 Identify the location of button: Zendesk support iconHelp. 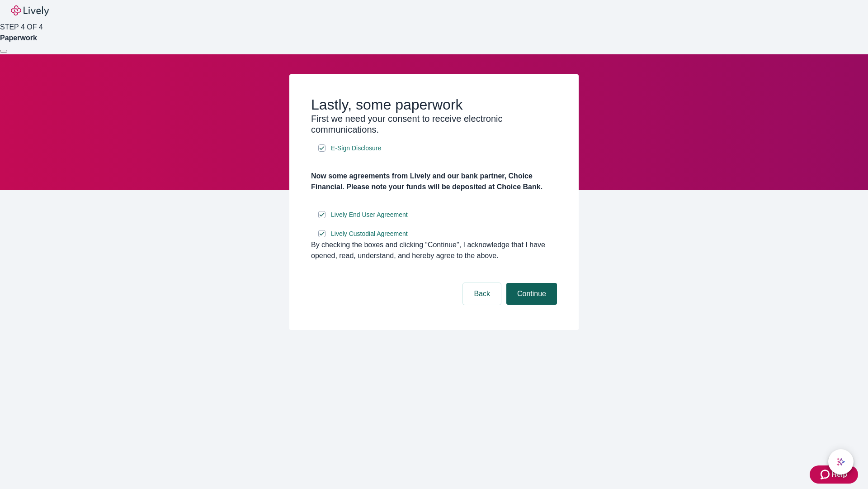
(834, 474).